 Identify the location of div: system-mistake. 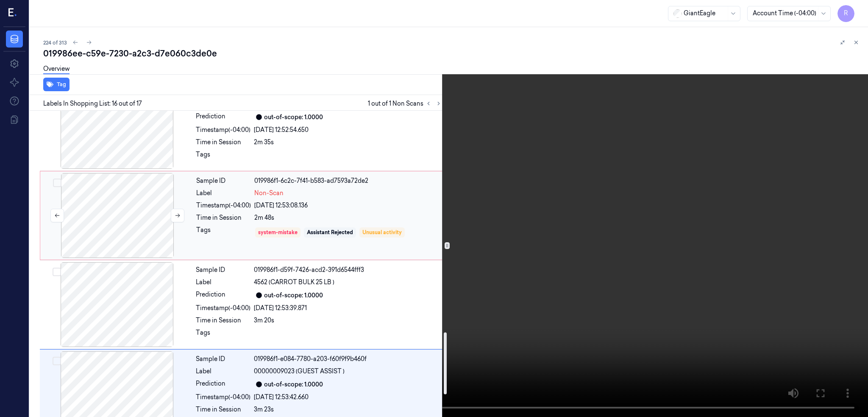
(277, 232).